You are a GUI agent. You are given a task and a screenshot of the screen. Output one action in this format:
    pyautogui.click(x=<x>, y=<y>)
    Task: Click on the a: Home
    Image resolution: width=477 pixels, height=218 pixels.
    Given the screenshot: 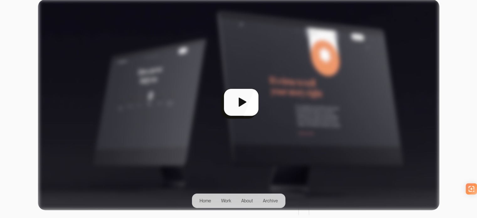 What is the action you would take?
    pyautogui.click(x=205, y=201)
    